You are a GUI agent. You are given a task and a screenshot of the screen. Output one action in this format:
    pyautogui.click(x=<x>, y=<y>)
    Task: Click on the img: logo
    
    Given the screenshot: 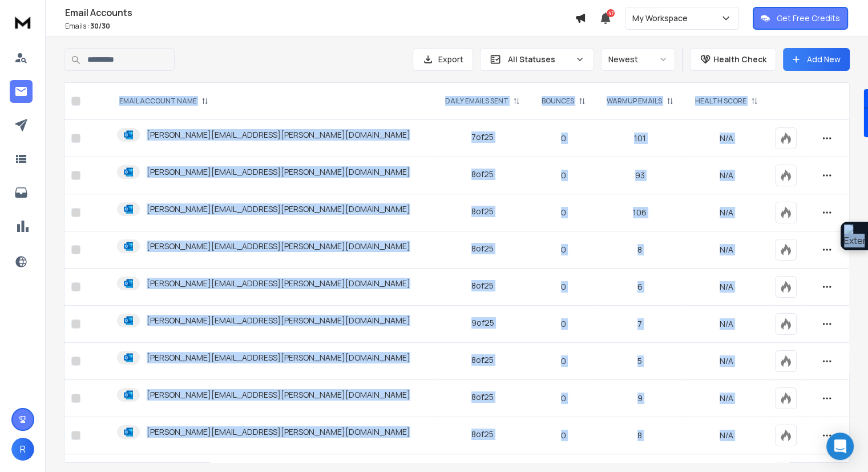 What is the action you would take?
    pyautogui.click(x=23, y=21)
    